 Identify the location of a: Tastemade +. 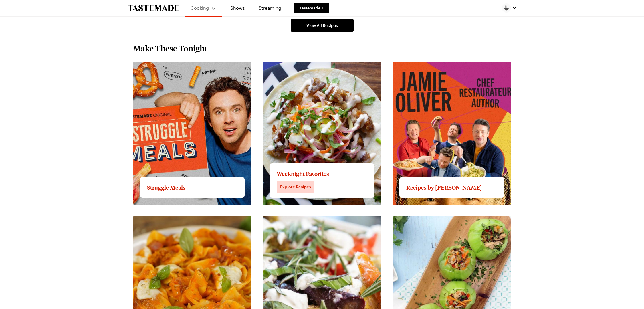
(311, 8).